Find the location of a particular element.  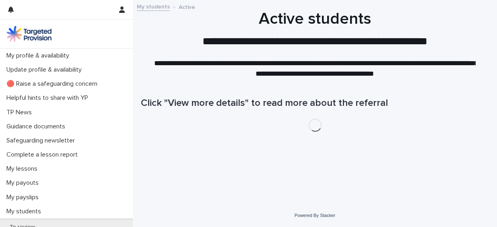

p: My payouts is located at coordinates (24, 183).